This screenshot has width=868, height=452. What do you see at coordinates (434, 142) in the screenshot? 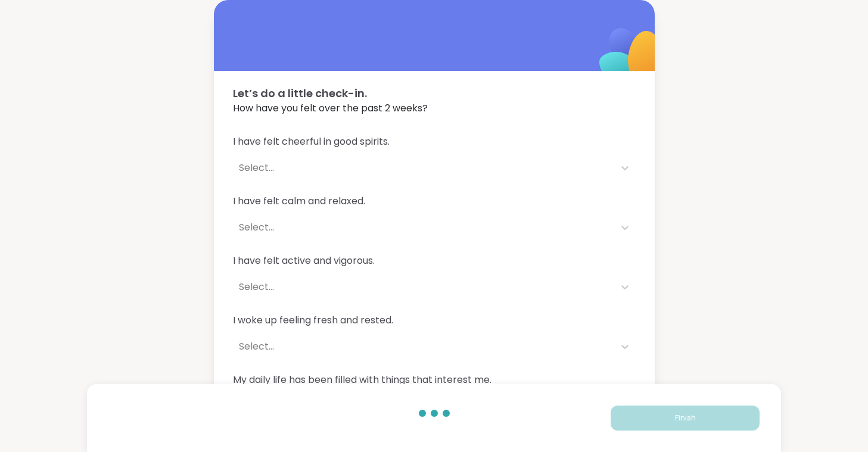
I see `span: I have felt cheerful in good spirits.` at bounding box center [434, 142].